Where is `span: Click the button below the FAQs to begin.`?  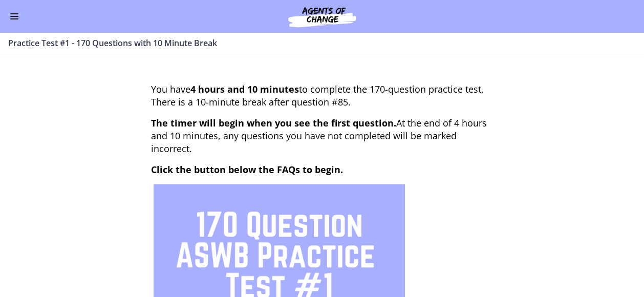
span: Click the button below the FAQs to begin. is located at coordinates (247, 170).